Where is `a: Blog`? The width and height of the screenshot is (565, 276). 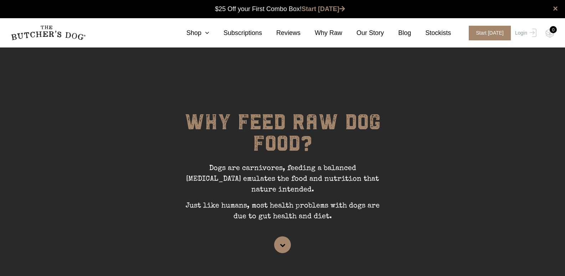
a: Blog is located at coordinates (398, 33).